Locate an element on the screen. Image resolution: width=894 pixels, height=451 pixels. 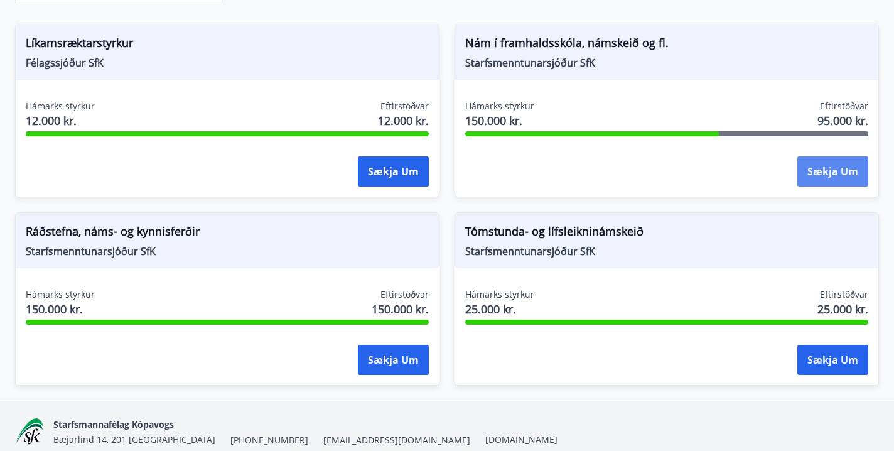
span: 95.000 kr. is located at coordinates (842, 121).